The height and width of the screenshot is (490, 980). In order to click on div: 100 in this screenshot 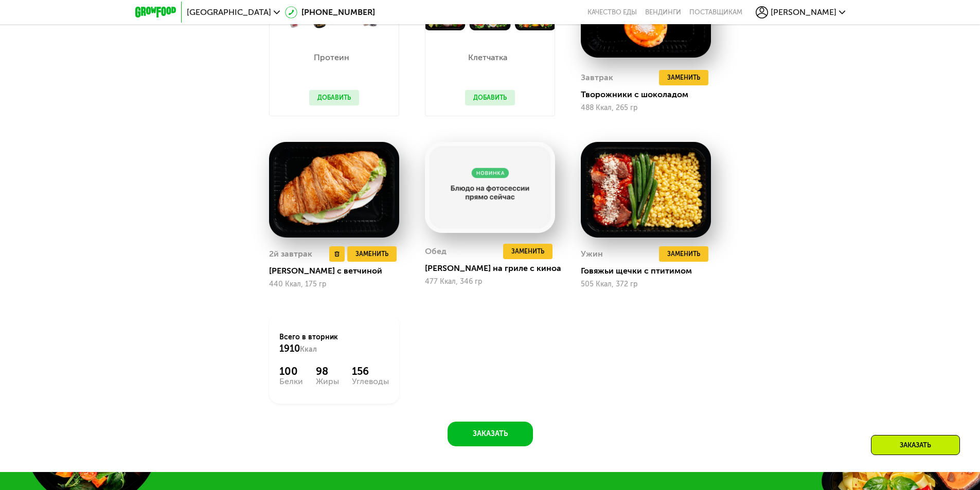, I will do `click(291, 371)`.